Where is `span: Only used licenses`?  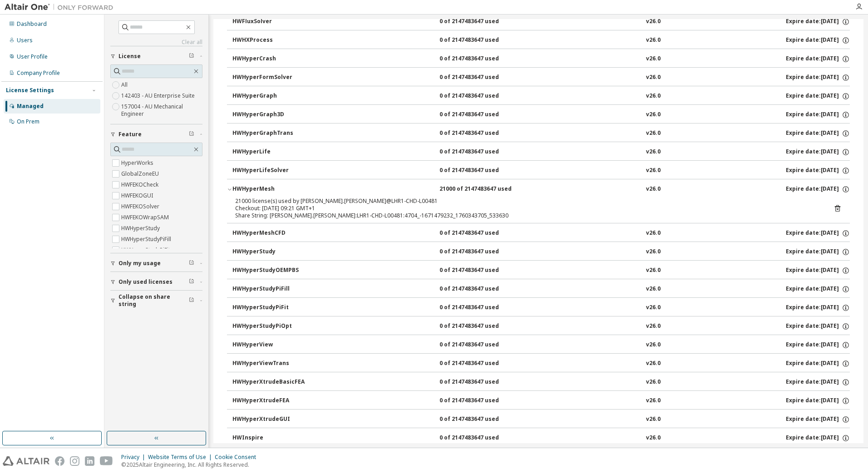
span: Only used licenses is located at coordinates (145, 282).